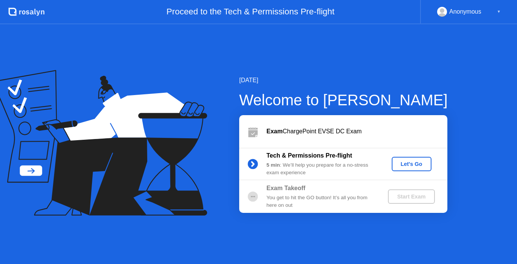 Image resolution: width=517 pixels, height=264 pixels. I want to click on div: Let's Go, so click(412, 164).